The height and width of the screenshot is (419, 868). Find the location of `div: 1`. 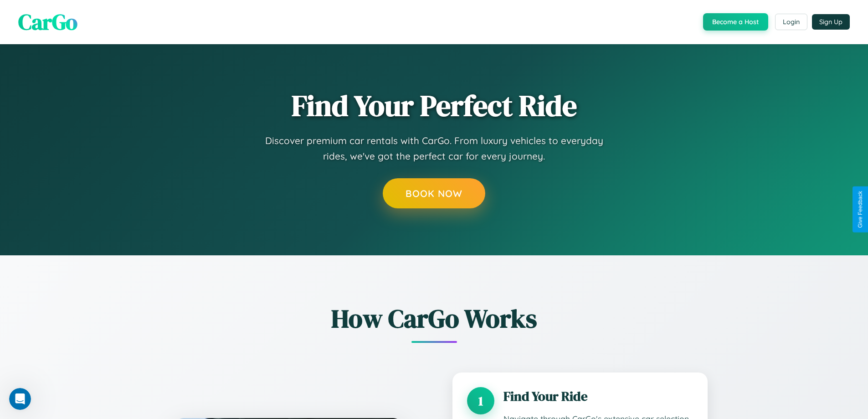

div: 1 is located at coordinates (481, 401).